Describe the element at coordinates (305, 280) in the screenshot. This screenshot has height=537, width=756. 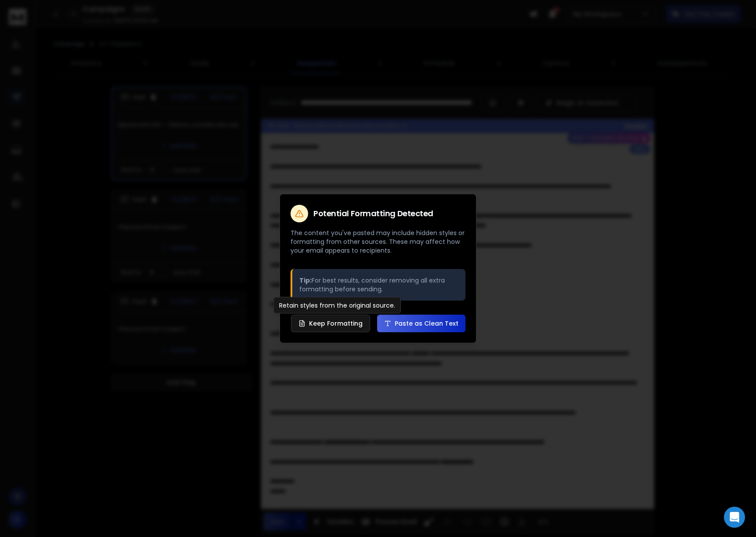
I see `strong: Tip:` at that location.